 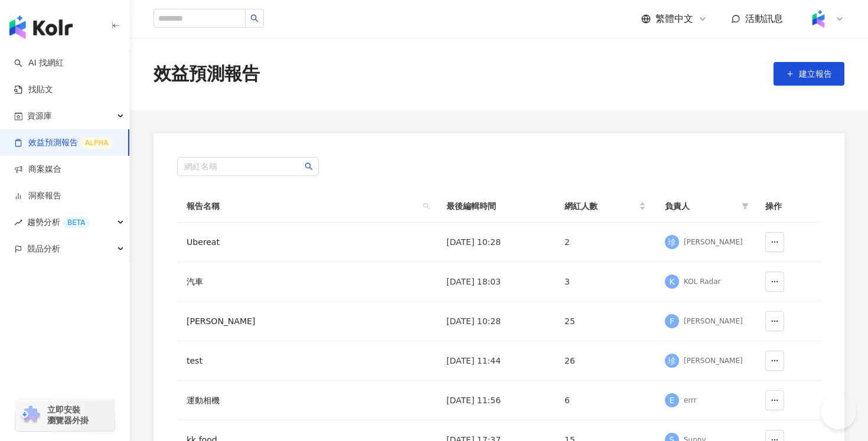 I want to click on span: 6, so click(x=567, y=401).